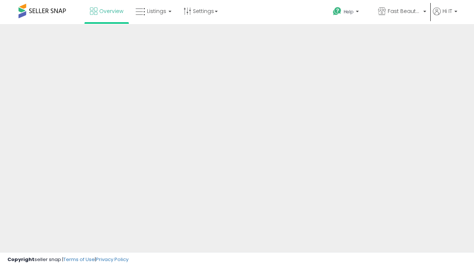 This screenshot has height=267, width=474. I want to click on span: Help, so click(348, 11).